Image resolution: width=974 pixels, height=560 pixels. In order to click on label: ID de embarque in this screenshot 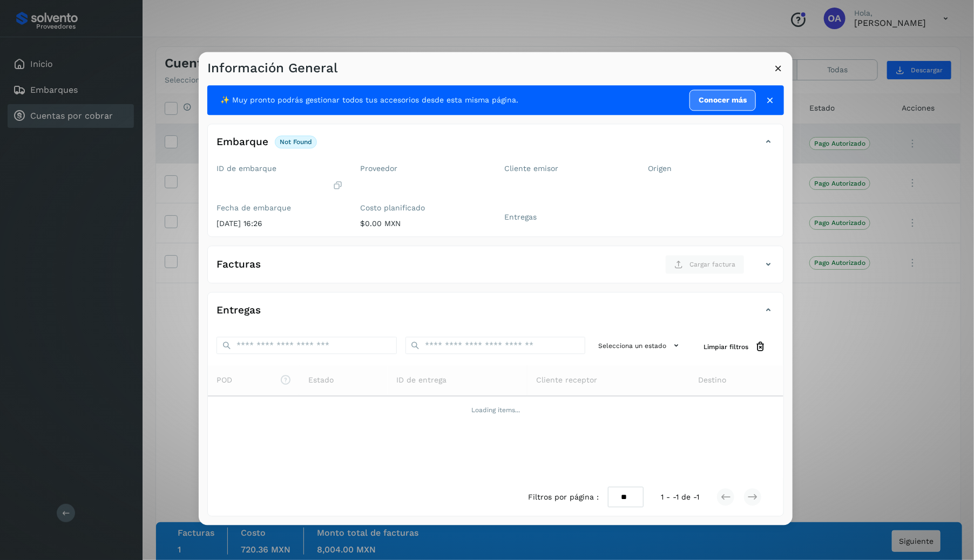, I will do `click(279, 169)`.